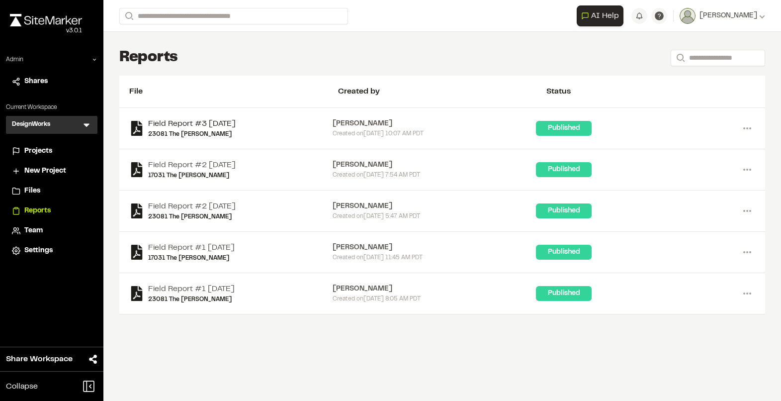  I want to click on div: Created by, so click(442, 91).